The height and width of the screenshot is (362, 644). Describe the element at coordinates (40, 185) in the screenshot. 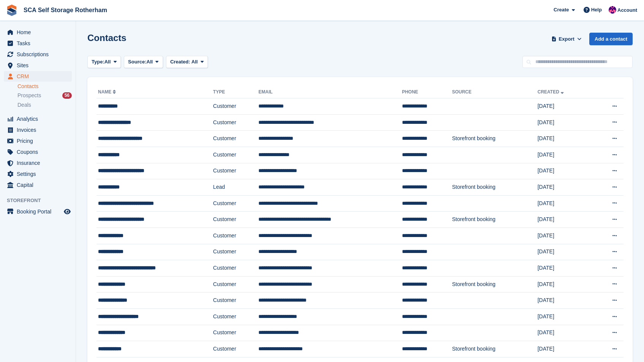

I see `span: Capital` at that location.